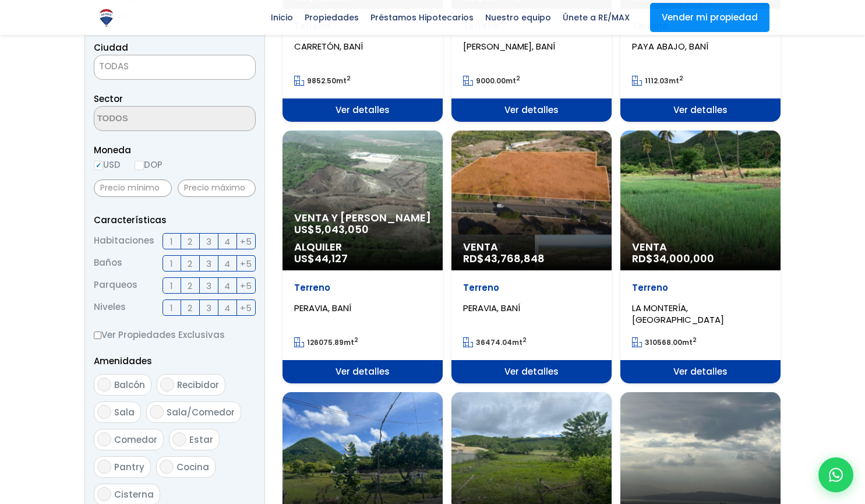  What do you see at coordinates (104, 467) in the screenshot?
I see `input: Pantry` at bounding box center [104, 467].